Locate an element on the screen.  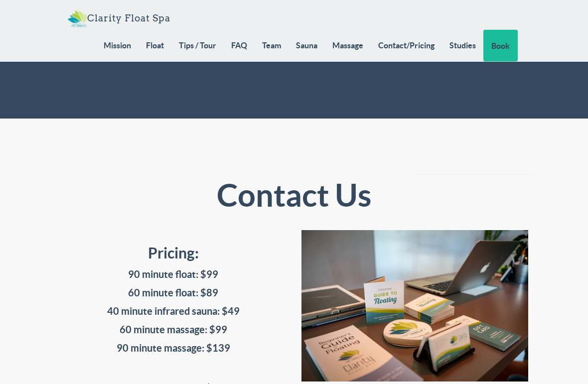
h4: 60 minute float: $89 is located at coordinates (173, 293).